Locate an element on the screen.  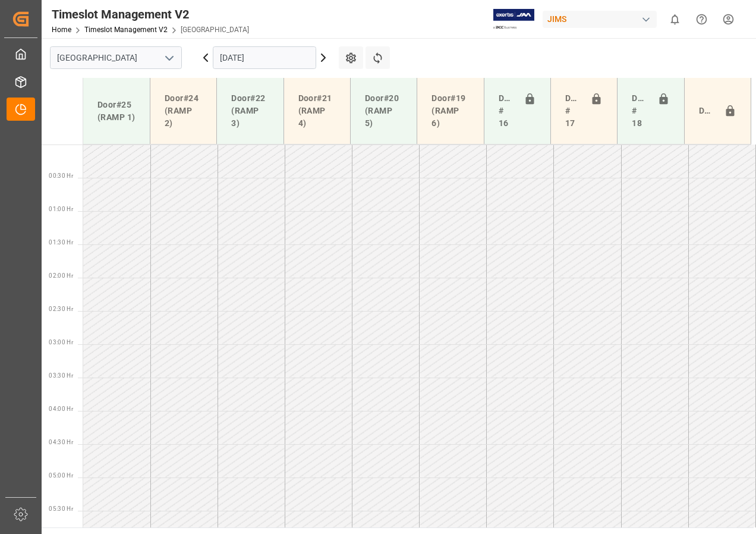
div: Doors # 17 is located at coordinates (573, 110).